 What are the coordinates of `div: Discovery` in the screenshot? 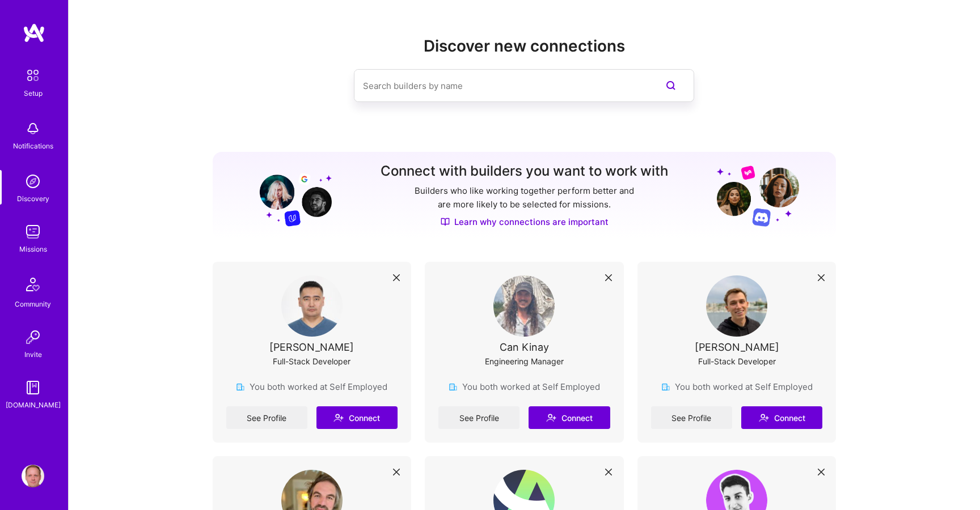 It's located at (32, 198).